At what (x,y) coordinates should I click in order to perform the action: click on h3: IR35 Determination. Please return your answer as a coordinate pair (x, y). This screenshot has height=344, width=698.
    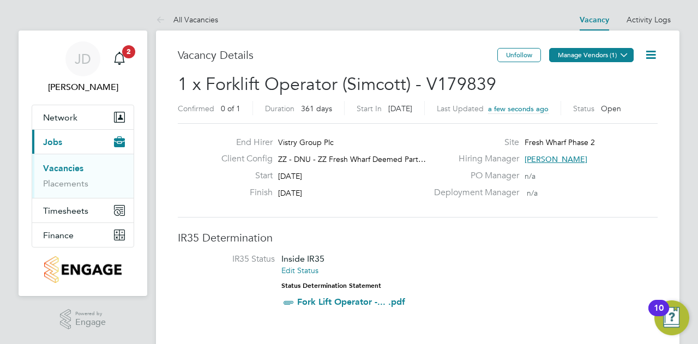
    Looking at the image, I should click on (418, 238).